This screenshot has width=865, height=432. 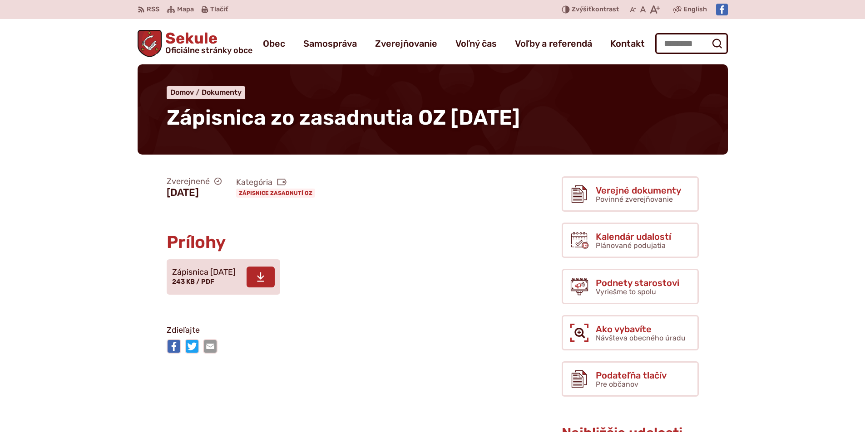 I want to click on span: Sekule, so click(x=207, y=43).